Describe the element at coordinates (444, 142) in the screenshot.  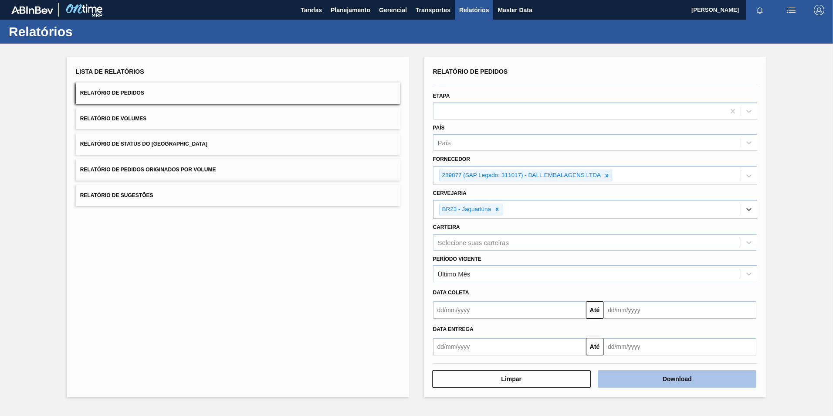
I see `div: País` at that location.